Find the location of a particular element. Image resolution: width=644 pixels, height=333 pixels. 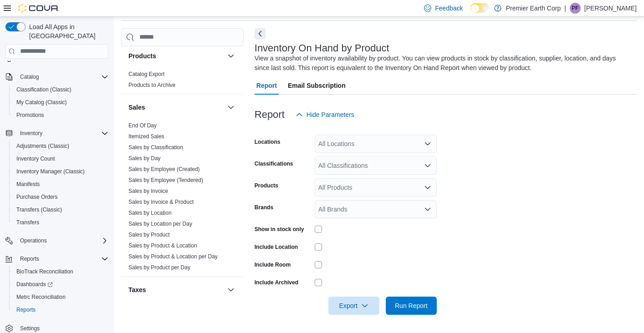

button: Open list of options is located at coordinates (428, 166).